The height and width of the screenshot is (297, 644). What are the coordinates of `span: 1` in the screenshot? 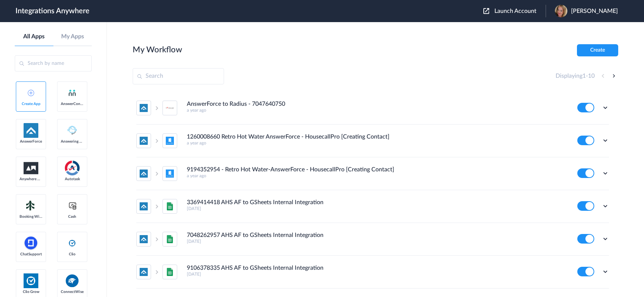 It's located at (584, 76).